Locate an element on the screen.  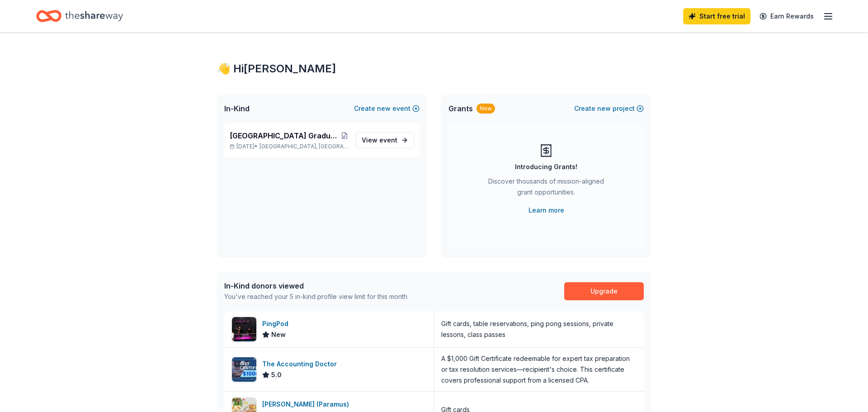
div: You've reached your 5 in-kind profile view limit for this month. is located at coordinates (316, 297).